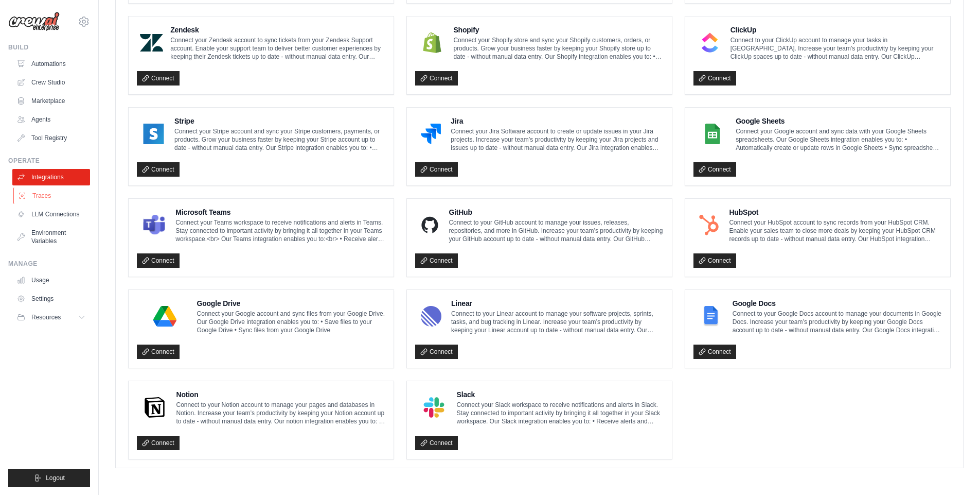  I want to click on p: Connect your Teams workspace to receive notifications and alerts in Teams. Stay connected to impo..., so click(280, 230).